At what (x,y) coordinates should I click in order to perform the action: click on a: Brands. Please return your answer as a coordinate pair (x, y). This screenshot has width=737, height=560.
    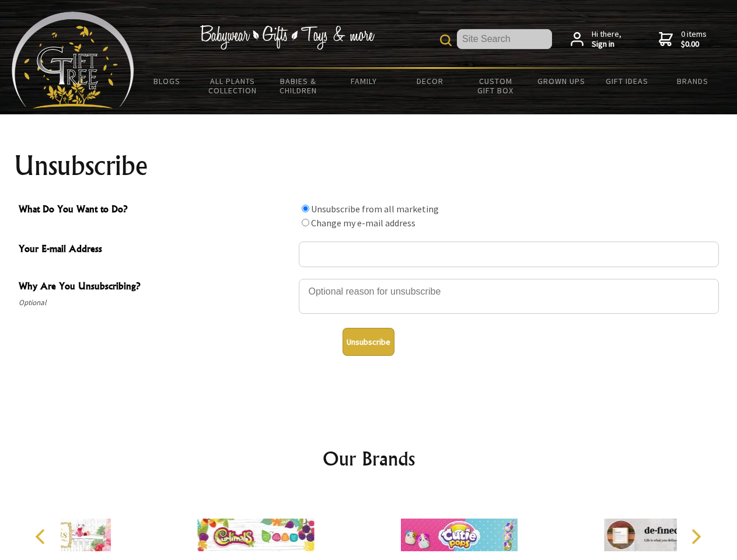
    Looking at the image, I should click on (693, 81).